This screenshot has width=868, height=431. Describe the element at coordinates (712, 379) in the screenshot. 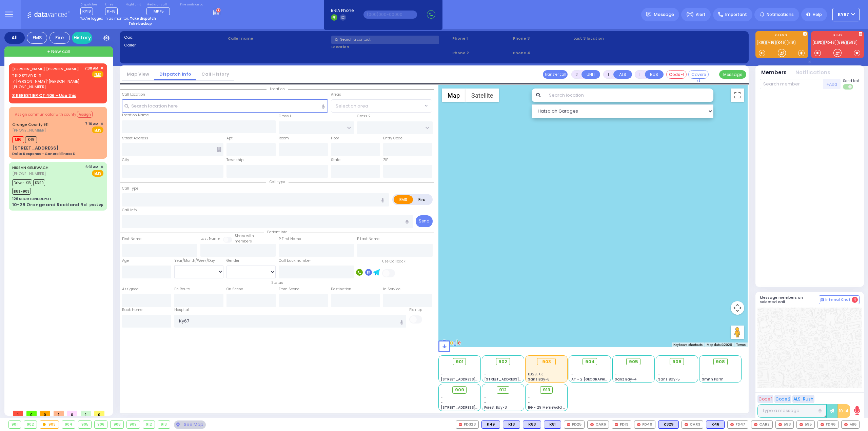

I see `span: Smith Farm` at that location.